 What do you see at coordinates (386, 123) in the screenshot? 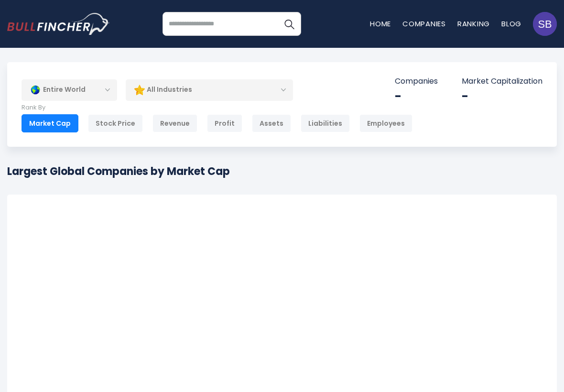
I see `div: Employees` at bounding box center [386, 123].